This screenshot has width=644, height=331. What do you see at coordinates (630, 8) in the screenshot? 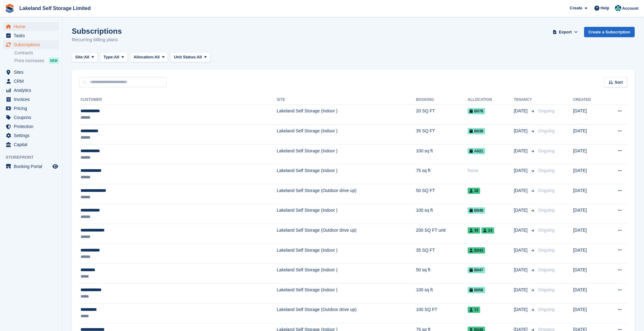
I see `span: Account` at bounding box center [630, 8].